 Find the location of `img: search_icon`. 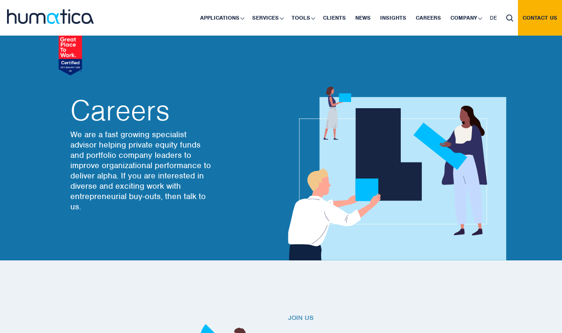

img: search_icon is located at coordinates (510, 18).